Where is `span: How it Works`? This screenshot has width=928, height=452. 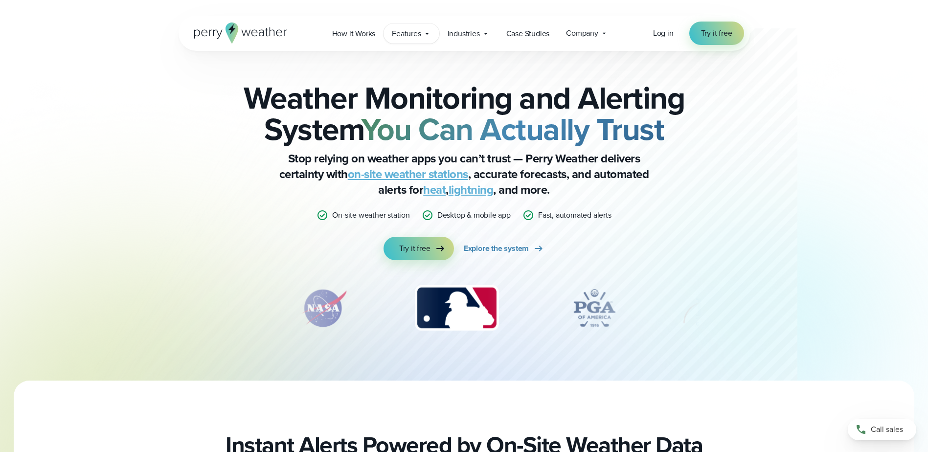
span: How it Works is located at coordinates (354, 34).